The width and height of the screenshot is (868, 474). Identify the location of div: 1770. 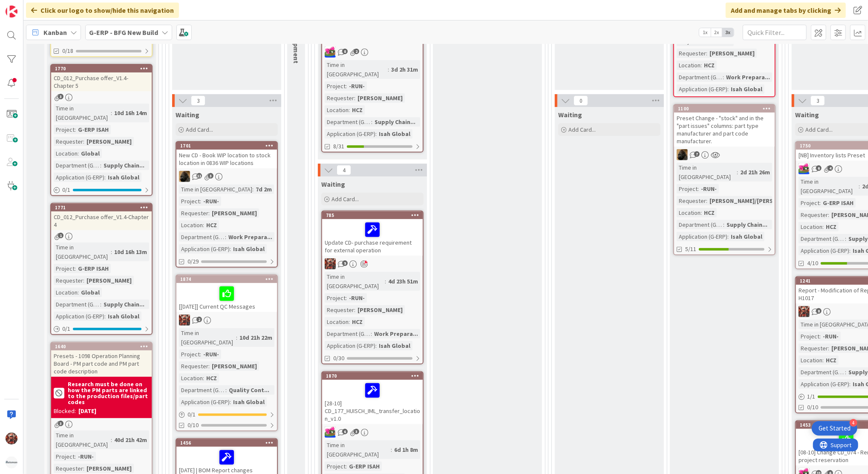
(102, 68).